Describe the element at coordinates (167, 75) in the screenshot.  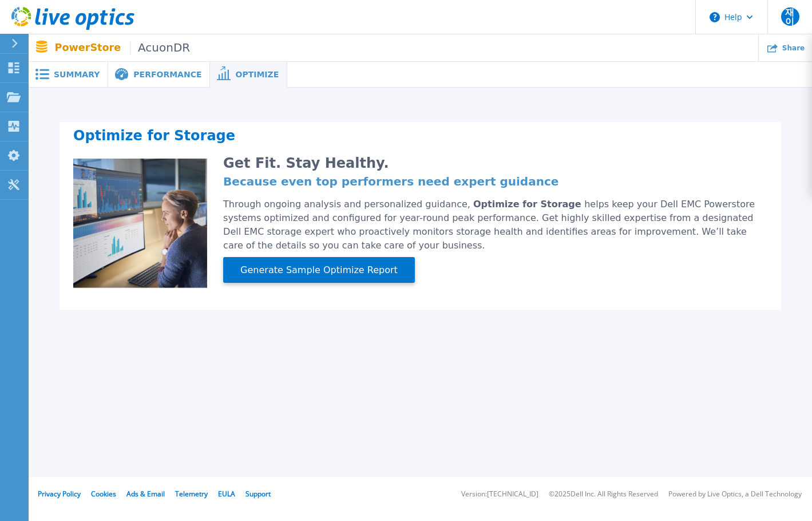
I see `span: Performance` at that location.